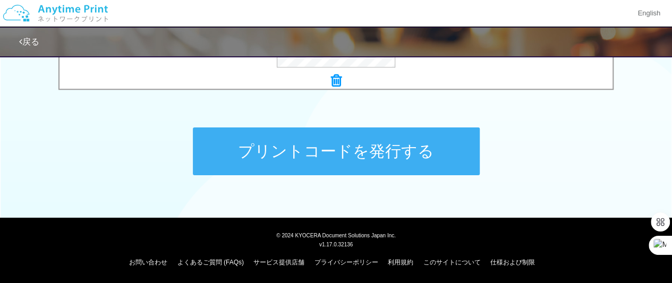 The image size is (672, 283). Describe the element at coordinates (336, 235) in the screenshot. I see `span: © 2024 KYOCERA Document Solutions Japan Inc.` at that location.